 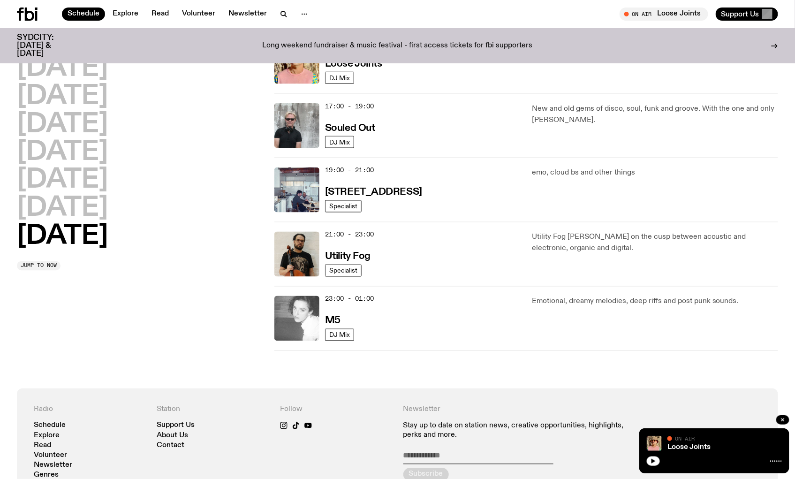 What do you see at coordinates (350, 299) in the screenshot?
I see `span: 23:00 - 01:00` at bounding box center [350, 299].